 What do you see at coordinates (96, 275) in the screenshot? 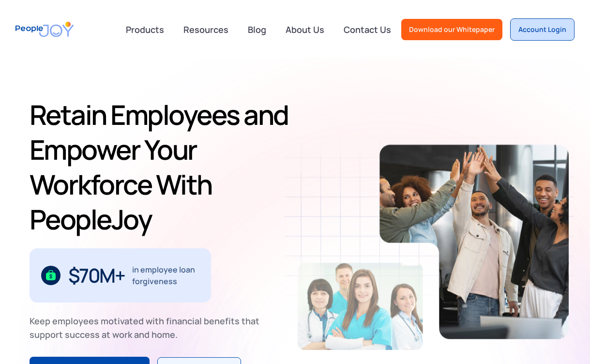
I see `div: $70M+` at bounding box center [96, 275].